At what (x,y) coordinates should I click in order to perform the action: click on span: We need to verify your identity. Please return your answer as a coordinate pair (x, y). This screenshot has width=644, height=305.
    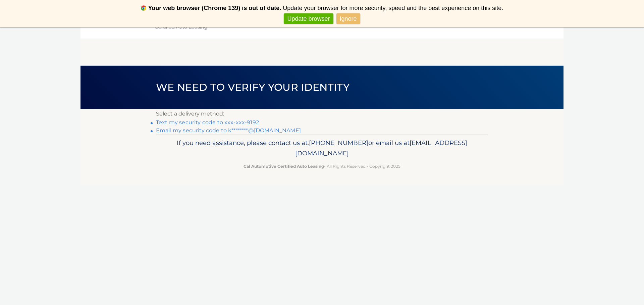
    Looking at the image, I should click on (253, 87).